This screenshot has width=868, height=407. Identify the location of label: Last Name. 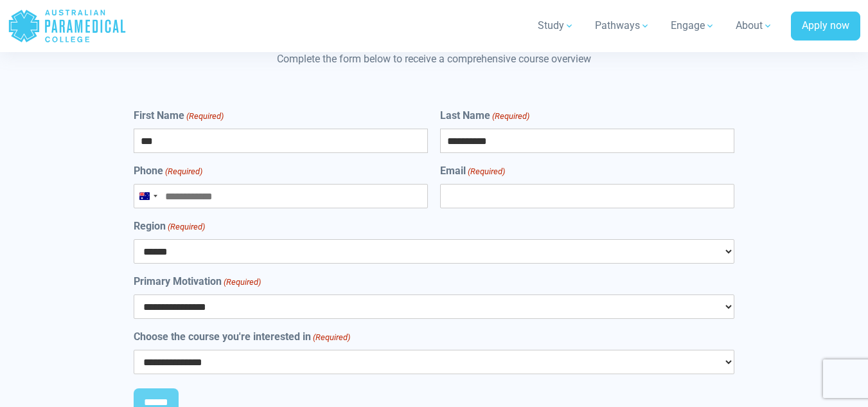
(484, 115).